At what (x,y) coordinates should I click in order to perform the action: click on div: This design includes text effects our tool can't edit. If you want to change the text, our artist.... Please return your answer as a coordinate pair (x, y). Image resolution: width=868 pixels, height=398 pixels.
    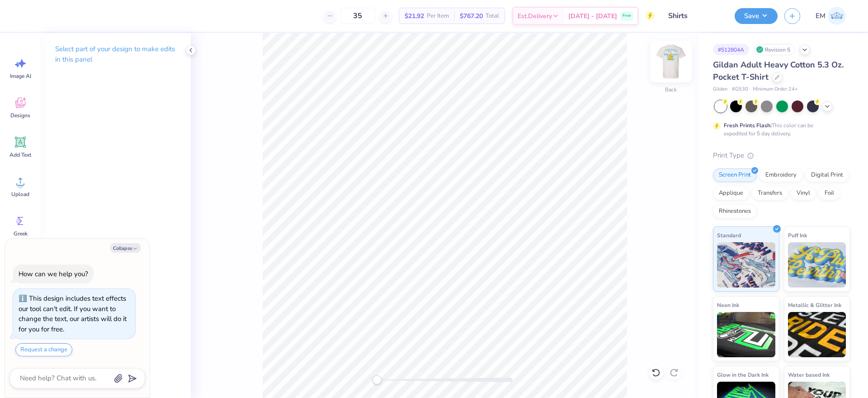
    Looking at the image, I should click on (72, 314).